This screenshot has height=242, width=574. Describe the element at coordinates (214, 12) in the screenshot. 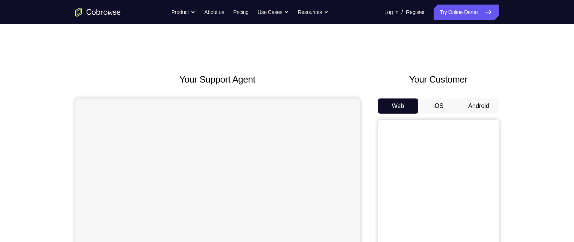

I see `a: About us` at that location.